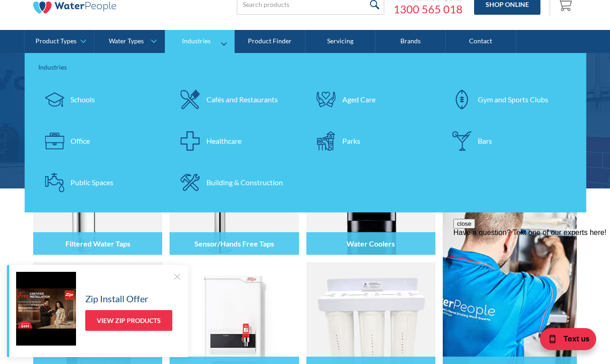 The height and width of the screenshot is (364, 610). What do you see at coordinates (101, 99) in the screenshot?
I see `a: Schools` at bounding box center [101, 99].